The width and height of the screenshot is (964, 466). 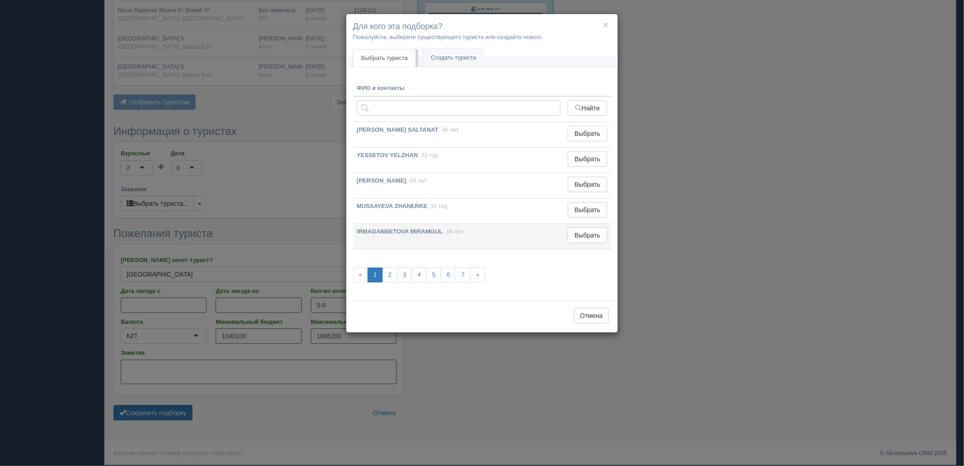 I want to click on span: , 46 лет, so click(x=449, y=129).